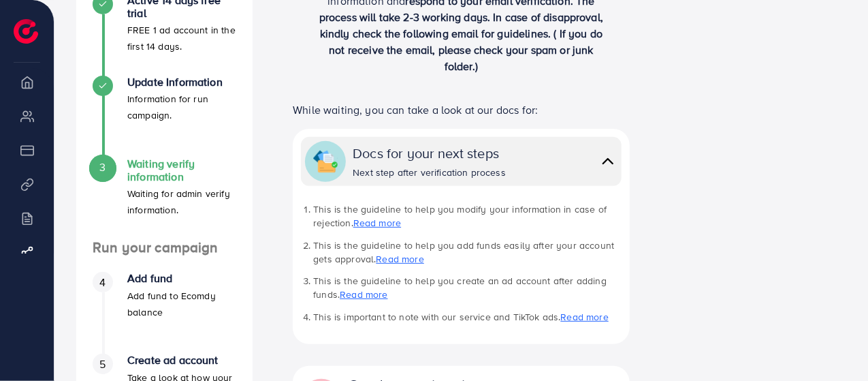  I want to click on span: 3, so click(102, 167).